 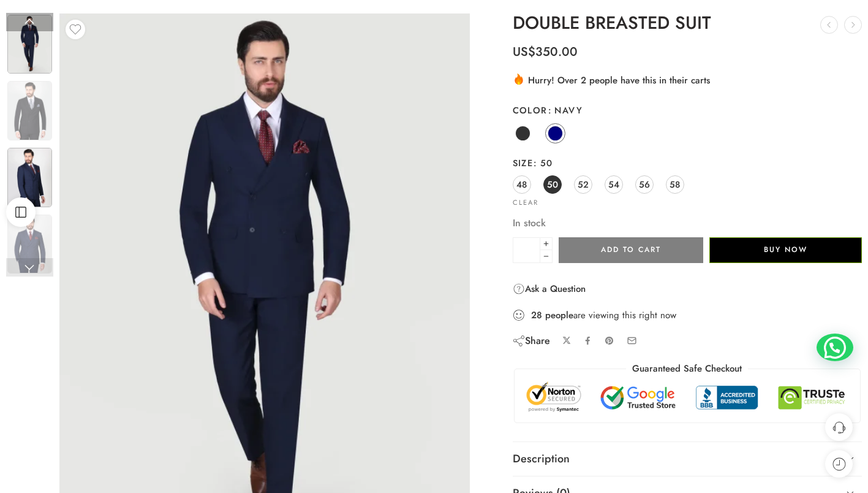 I want to click on img: Trust, so click(x=687, y=397).